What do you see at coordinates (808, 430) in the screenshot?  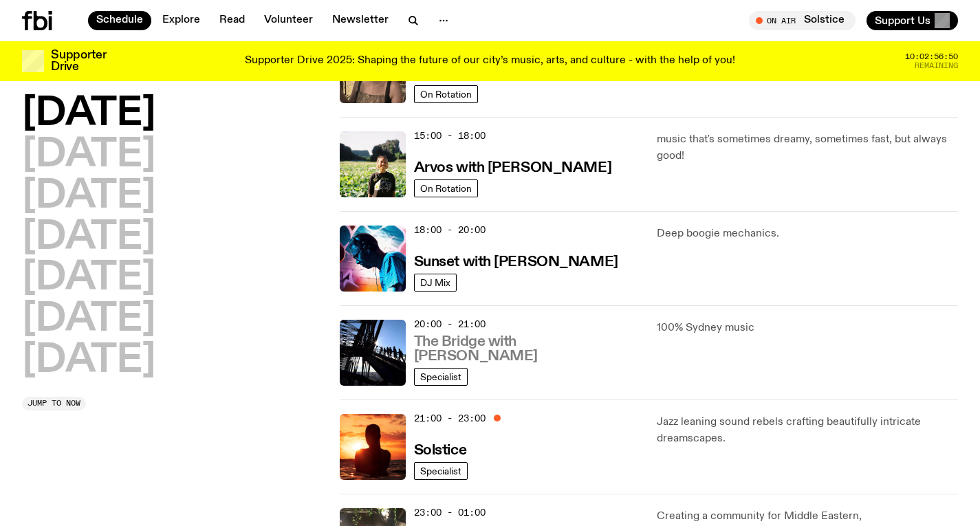 I see `p: Jazz leaning sound rebels crafting beautifully intricate dreamscapes.` at bounding box center [808, 430].